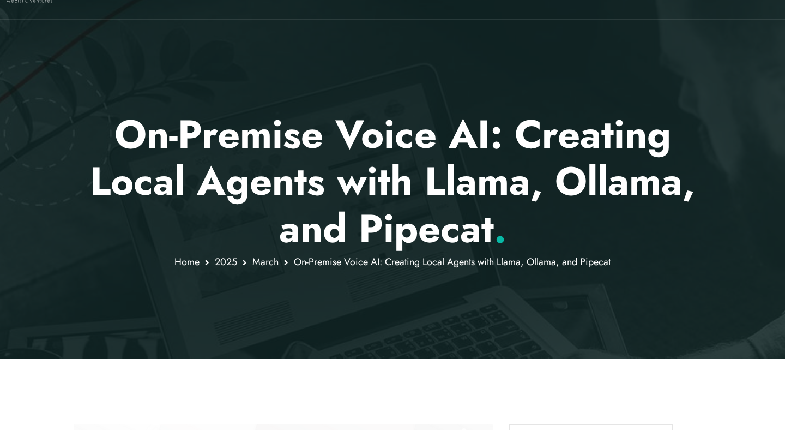  I want to click on span: 2025, so click(226, 262).